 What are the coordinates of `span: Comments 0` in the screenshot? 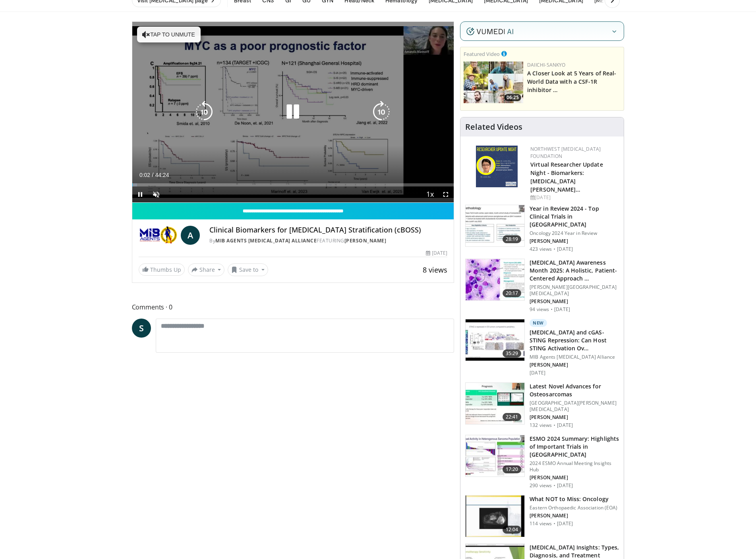 It's located at (293, 307).